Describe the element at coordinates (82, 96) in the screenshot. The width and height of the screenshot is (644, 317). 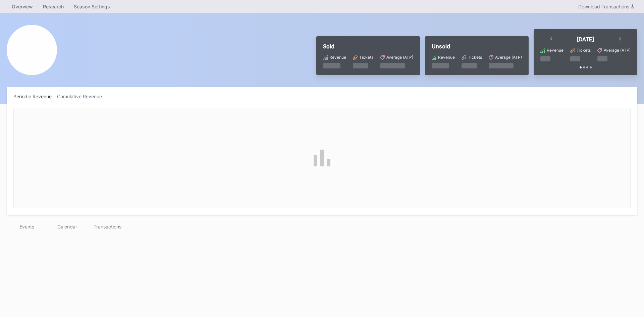
I see `div: Cumulative Revenue` at that location.